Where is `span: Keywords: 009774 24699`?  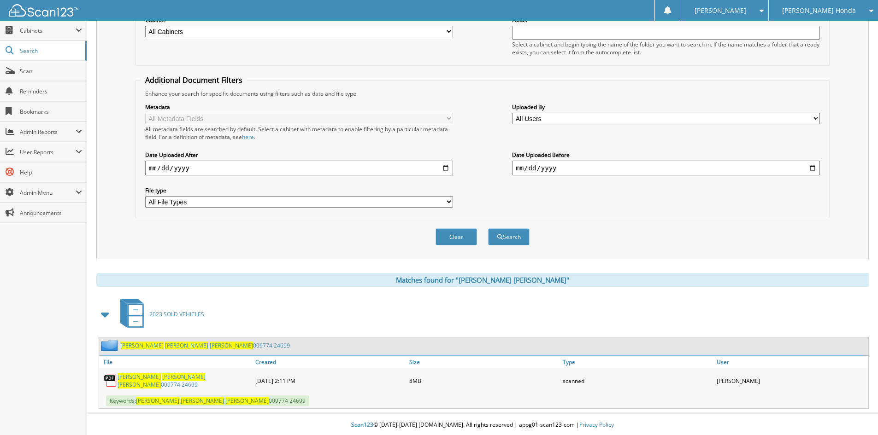 span: Keywords: 009774 24699 is located at coordinates (207, 401).